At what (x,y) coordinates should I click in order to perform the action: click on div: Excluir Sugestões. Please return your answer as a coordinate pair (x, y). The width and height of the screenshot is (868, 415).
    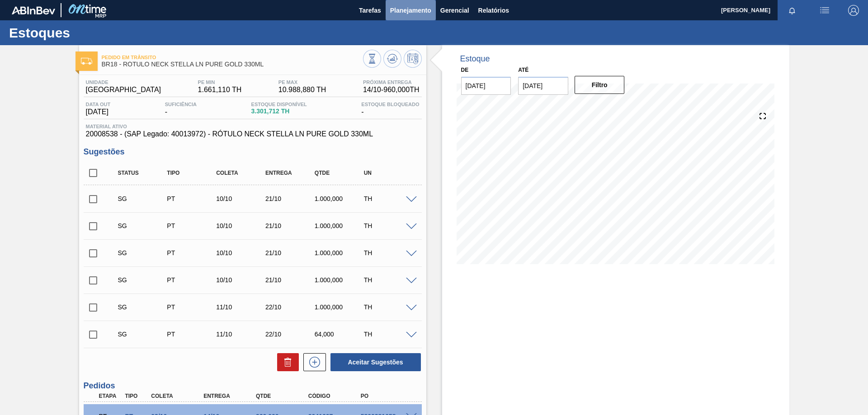
    Looking at the image, I should click on (285, 362).